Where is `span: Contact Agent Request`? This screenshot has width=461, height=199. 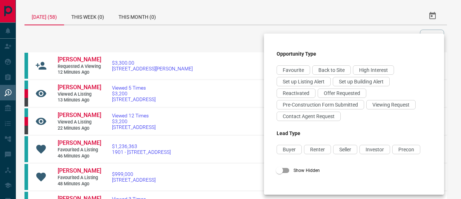
span: Contact Agent Request is located at coordinates (309, 116).